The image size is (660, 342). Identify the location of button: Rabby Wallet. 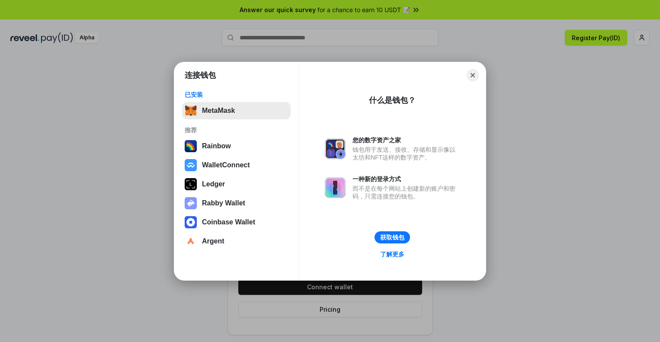
(236, 203).